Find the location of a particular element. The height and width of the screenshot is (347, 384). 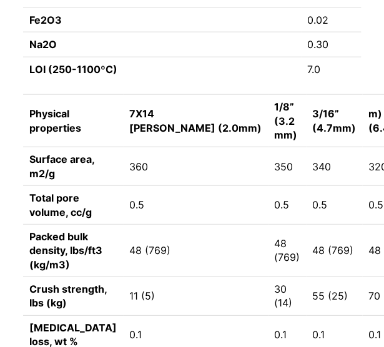

td: 55 (25) is located at coordinates (334, 296).